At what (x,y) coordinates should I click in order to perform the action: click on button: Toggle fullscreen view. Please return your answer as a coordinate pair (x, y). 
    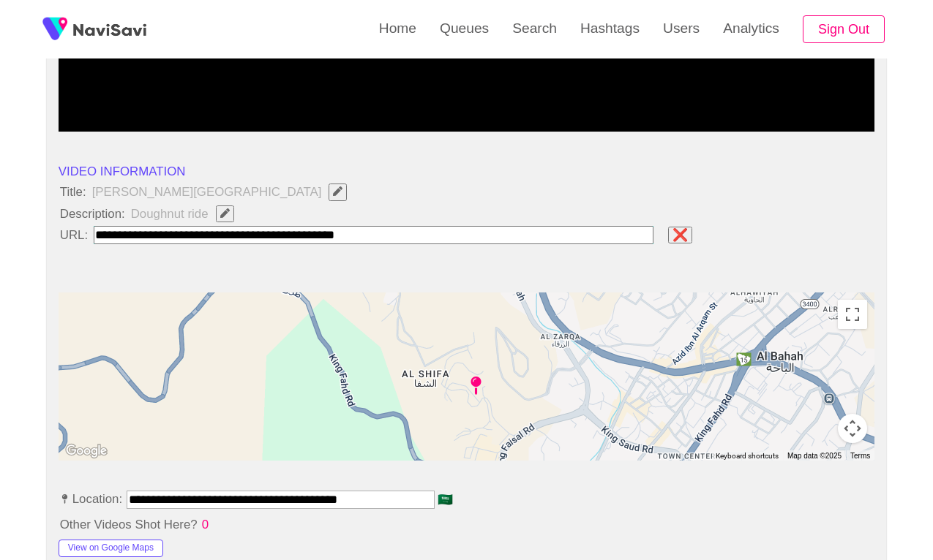
    Looking at the image, I should click on (852, 314).